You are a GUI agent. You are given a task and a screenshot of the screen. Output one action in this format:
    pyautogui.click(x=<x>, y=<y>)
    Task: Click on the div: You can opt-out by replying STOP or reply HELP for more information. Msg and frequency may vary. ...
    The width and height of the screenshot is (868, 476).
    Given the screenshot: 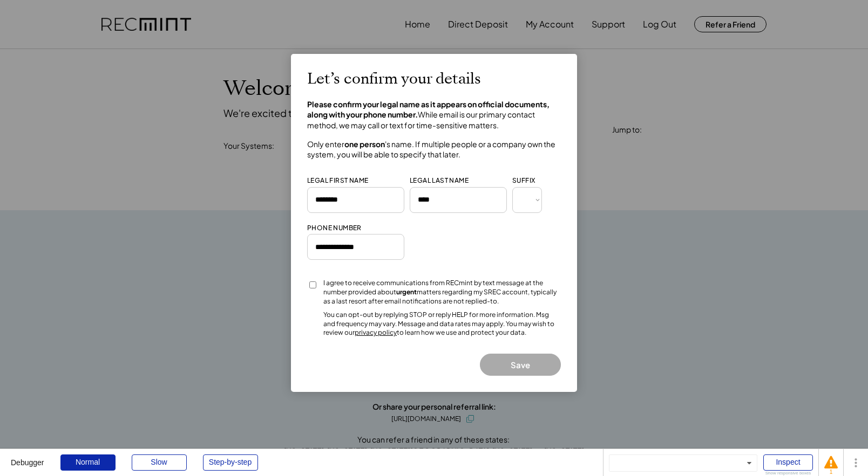 What is the action you would take?
    pyautogui.click(x=442, y=325)
    